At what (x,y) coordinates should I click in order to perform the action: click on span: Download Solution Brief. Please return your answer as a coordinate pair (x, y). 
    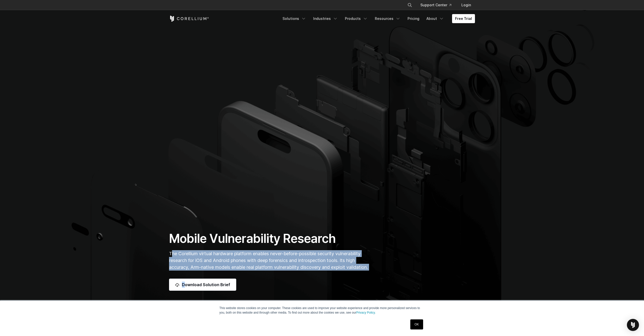
    Looking at the image, I should click on (206, 285).